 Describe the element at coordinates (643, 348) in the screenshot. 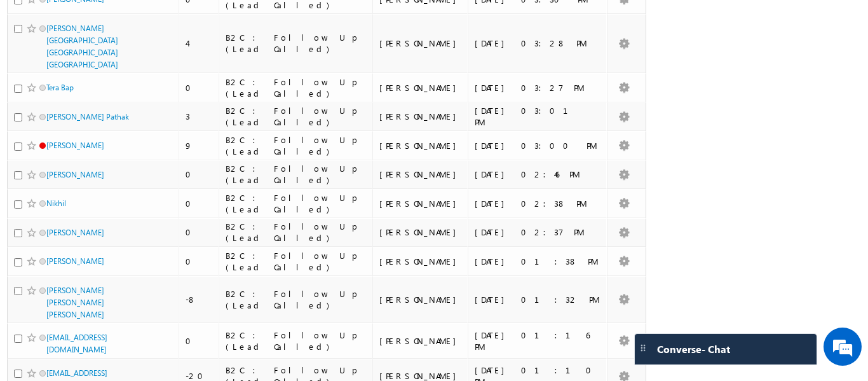

I see `img: carter-drag` at that location.